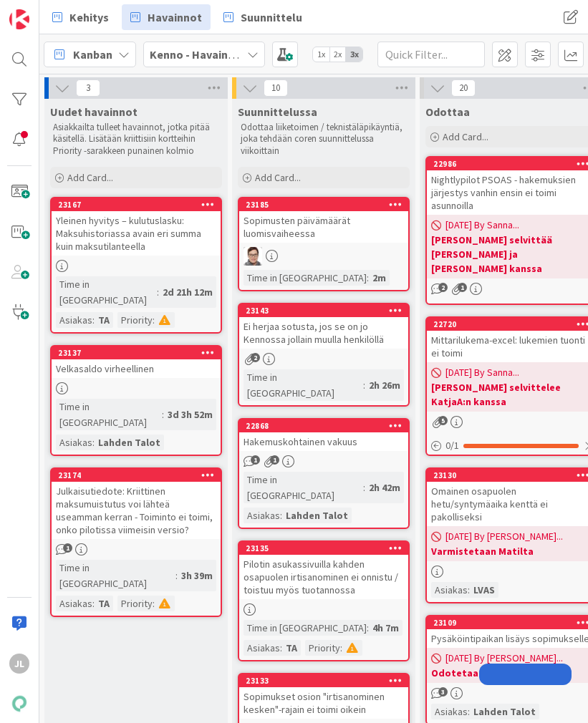 This screenshot has width=588, height=723. I want to click on span: 3, so click(442, 691).